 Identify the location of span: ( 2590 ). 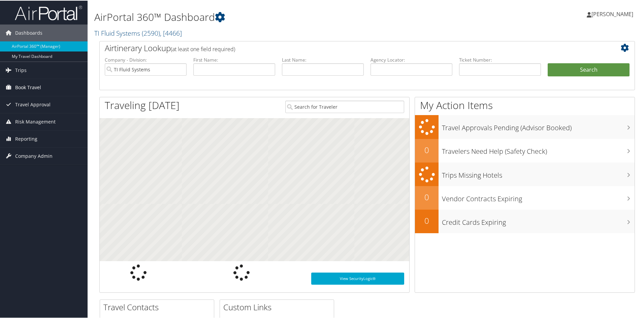
(151, 32).